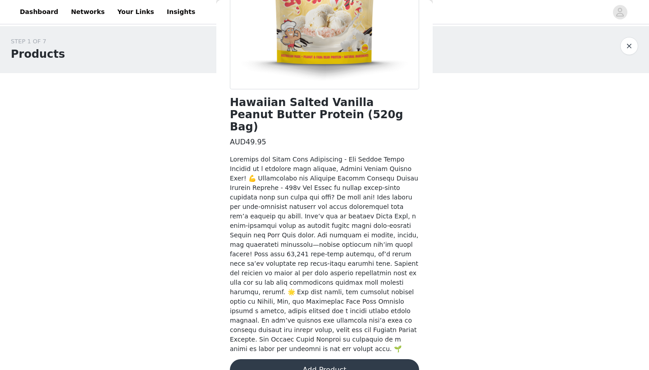  I want to click on h3: AUD49.95, so click(248, 142).